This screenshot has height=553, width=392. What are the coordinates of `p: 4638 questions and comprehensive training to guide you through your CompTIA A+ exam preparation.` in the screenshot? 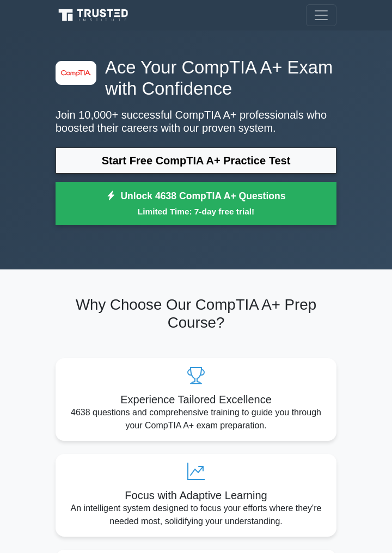 It's located at (196, 419).